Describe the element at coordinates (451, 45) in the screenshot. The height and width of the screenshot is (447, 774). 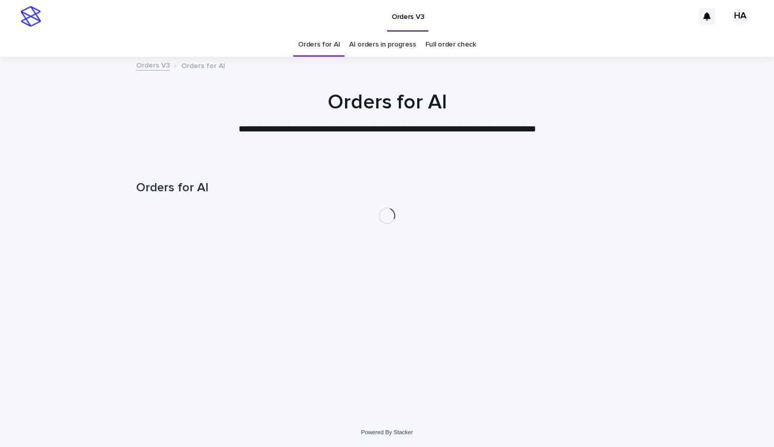
I see `a: Full order check` at that location.